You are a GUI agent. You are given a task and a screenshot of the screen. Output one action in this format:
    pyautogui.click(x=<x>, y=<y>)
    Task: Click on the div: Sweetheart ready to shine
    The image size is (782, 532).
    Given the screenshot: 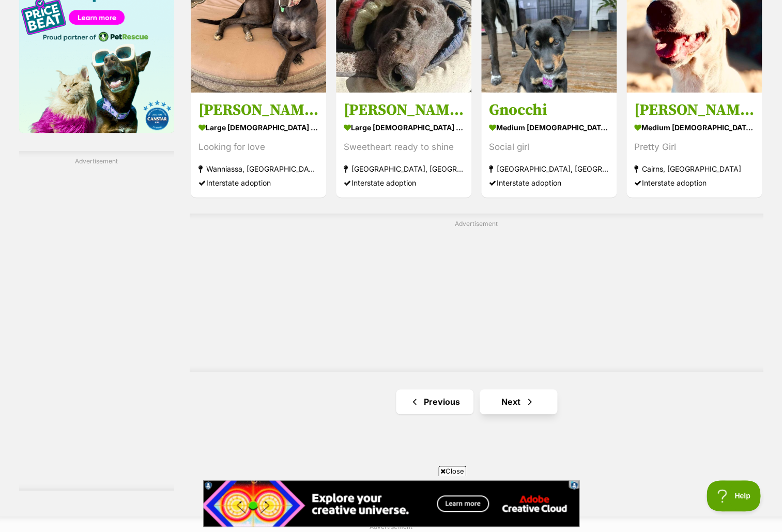 What is the action you would take?
    pyautogui.click(x=404, y=146)
    